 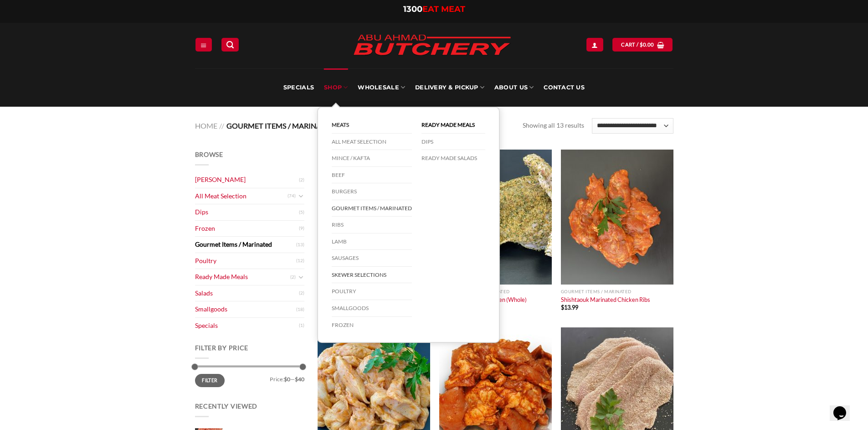 What do you see at coordinates (372, 225) in the screenshot?
I see `a: Ribs` at bounding box center [372, 225].